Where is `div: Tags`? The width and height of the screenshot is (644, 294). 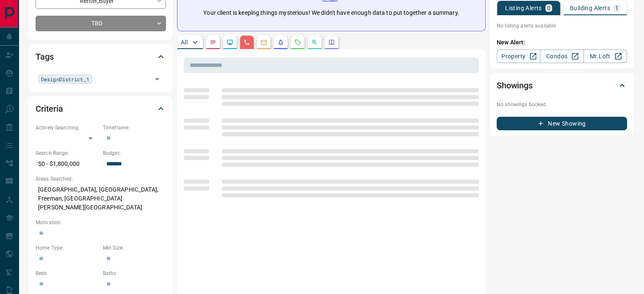
div: Tags is located at coordinates (101, 57).